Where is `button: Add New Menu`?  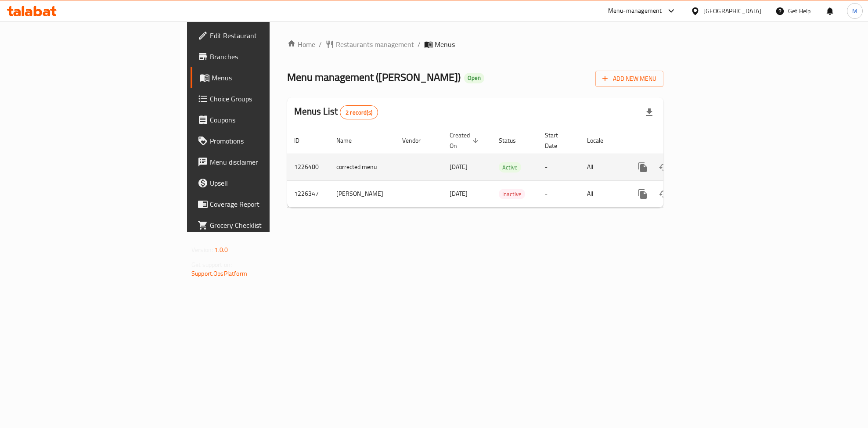
button: Add New Menu is located at coordinates (629, 78).